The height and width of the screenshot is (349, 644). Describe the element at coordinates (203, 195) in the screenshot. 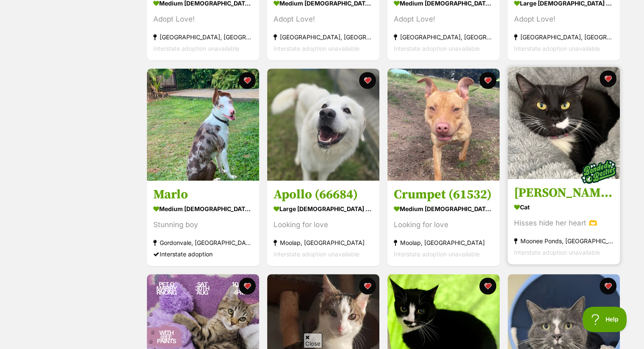

I see `h3: Marlo` at that location.